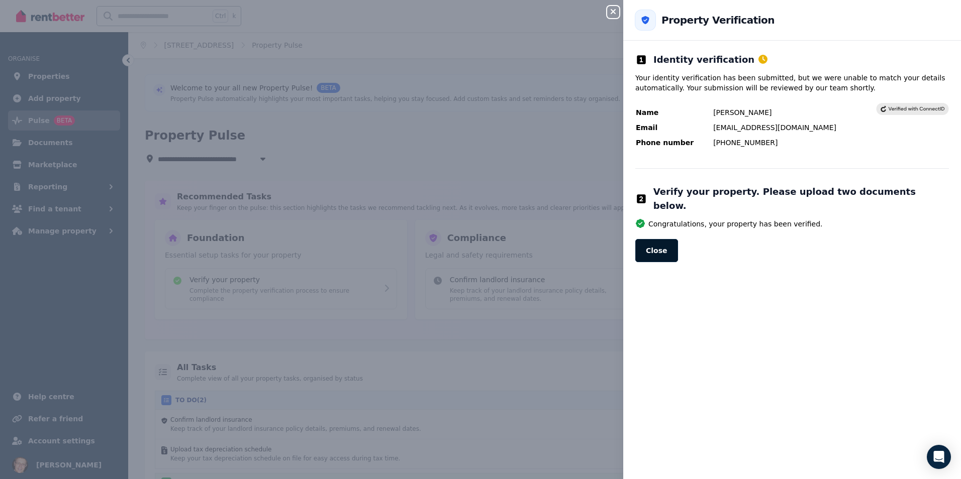 This screenshot has height=479, width=961. I want to click on span: Congratulations, your property has been verified., so click(735, 224).